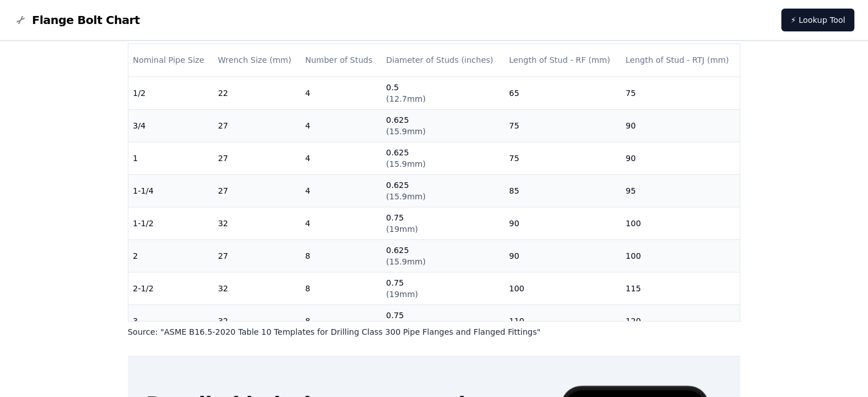 This screenshot has height=397, width=868. What do you see at coordinates (563, 320) in the screenshot?
I see `td: 110` at bounding box center [563, 320].